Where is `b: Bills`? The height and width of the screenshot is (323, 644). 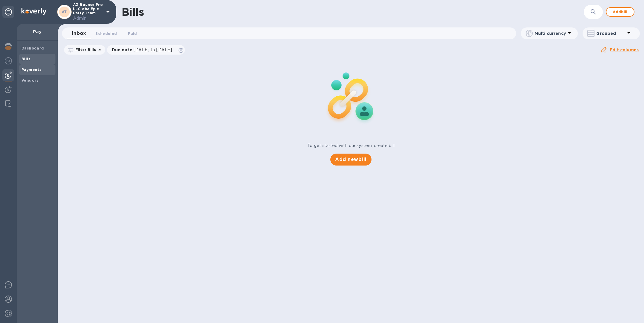
b: Bills is located at coordinates (26, 59).